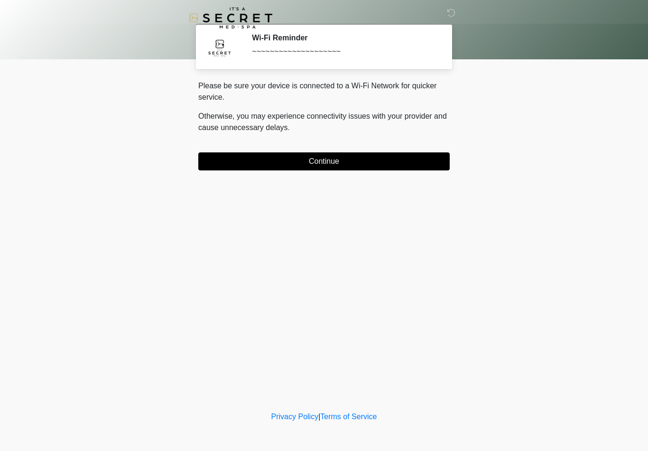 Image resolution: width=648 pixels, height=451 pixels. I want to click on button: Continue, so click(324, 161).